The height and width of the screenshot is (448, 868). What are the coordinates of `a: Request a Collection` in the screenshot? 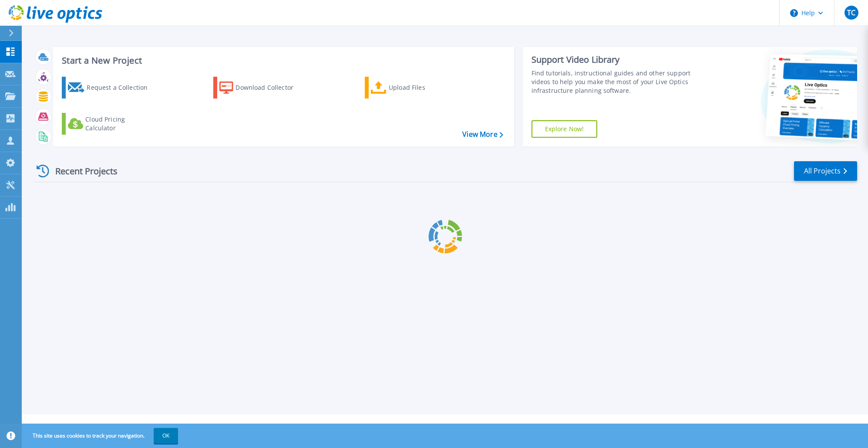 It's located at (110, 88).